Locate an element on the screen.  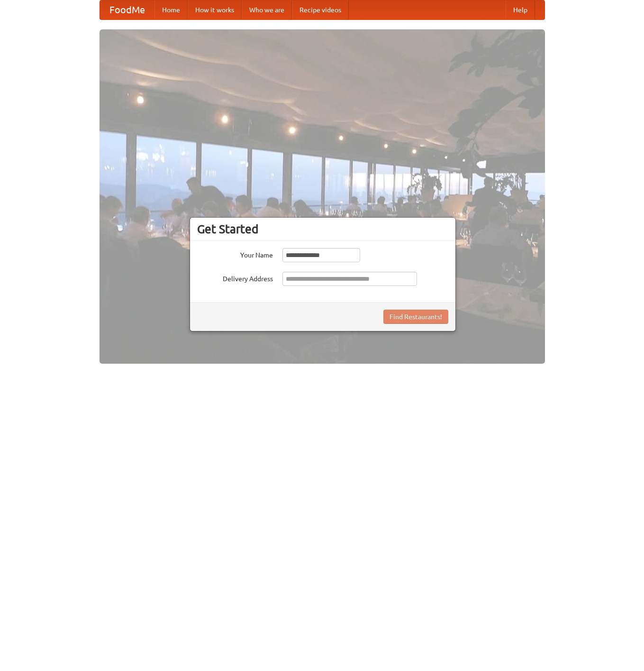
button: Find Restaurants! is located at coordinates (416, 316).